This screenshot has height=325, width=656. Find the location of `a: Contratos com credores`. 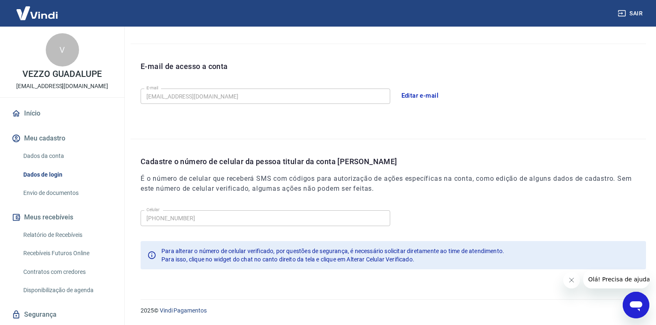

a: Contratos com credores is located at coordinates (67, 272).